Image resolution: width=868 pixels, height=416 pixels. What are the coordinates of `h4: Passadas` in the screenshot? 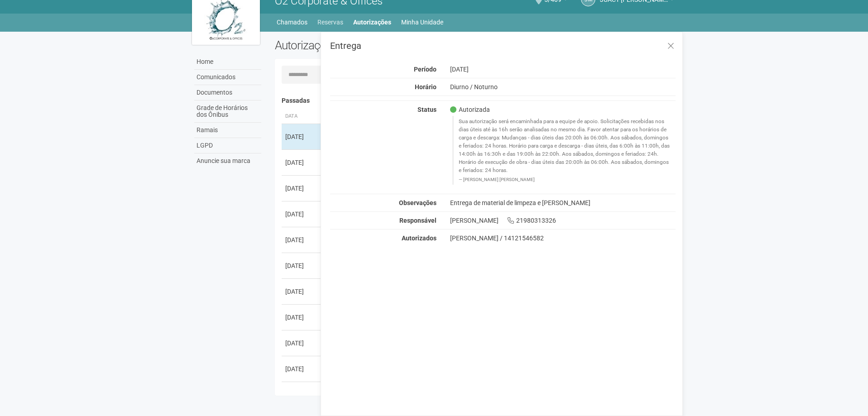 It's located at (475, 100).